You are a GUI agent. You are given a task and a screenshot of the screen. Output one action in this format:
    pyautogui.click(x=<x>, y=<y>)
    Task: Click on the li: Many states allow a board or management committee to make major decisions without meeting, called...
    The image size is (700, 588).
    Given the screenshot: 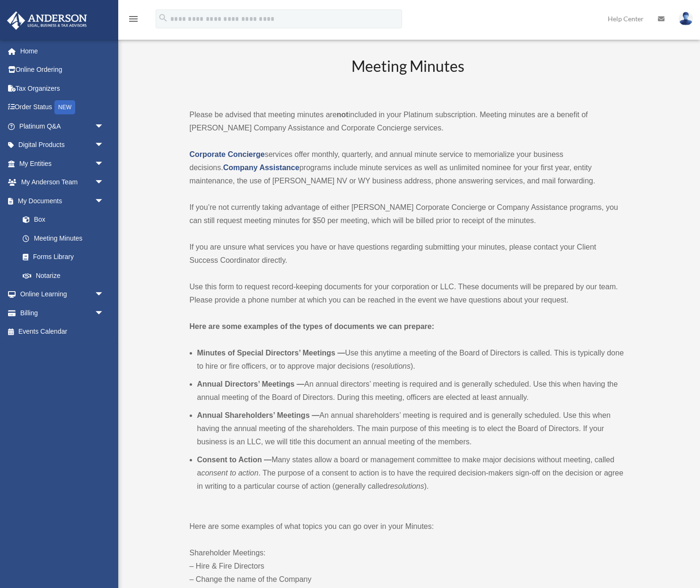 What is the action you would take?
    pyautogui.click(x=412, y=473)
    